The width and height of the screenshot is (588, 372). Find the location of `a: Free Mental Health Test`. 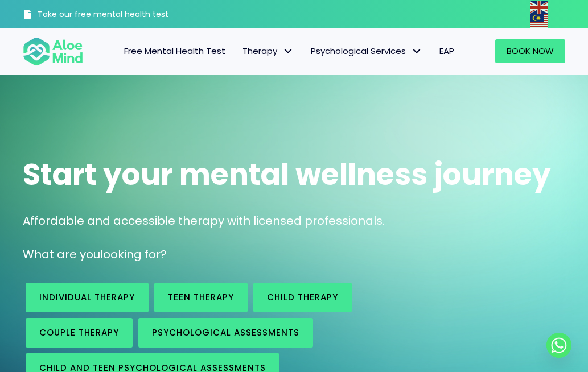

a: Free Mental Health Test is located at coordinates (175, 51).